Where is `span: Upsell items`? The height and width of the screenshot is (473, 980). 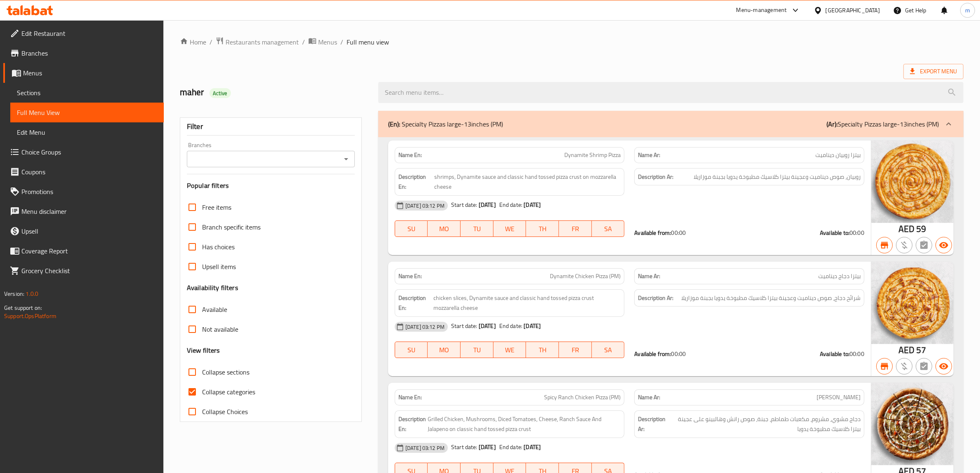 span: Upsell items is located at coordinates (219, 267).